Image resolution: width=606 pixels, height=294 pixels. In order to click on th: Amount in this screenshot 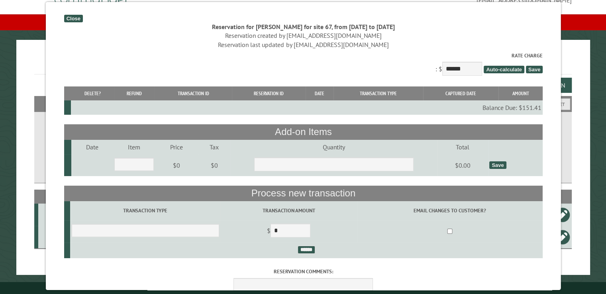, I will do `click(520, 93)`.